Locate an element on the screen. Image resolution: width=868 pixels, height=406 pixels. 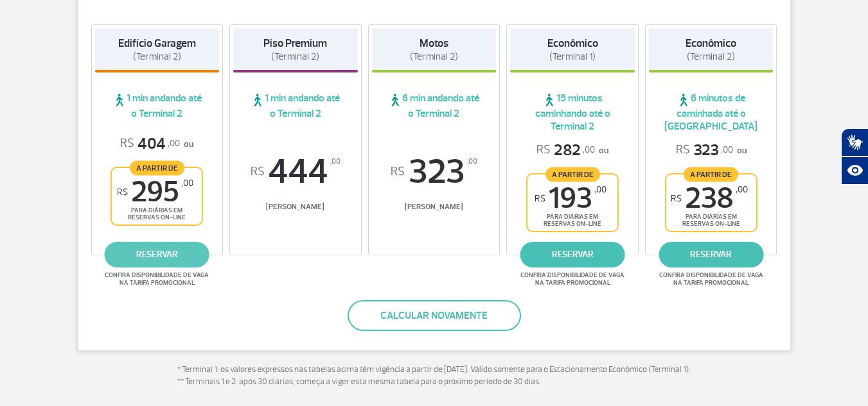
span: 404 is located at coordinates (150, 144).